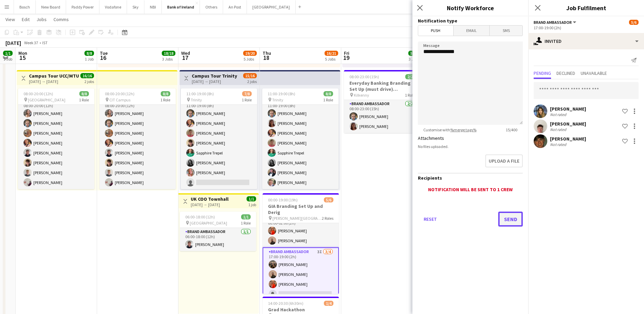 This screenshot has height=314, width=644. What do you see at coordinates (329, 303) in the screenshot?
I see `span: 1/4` at bounding box center [329, 303].